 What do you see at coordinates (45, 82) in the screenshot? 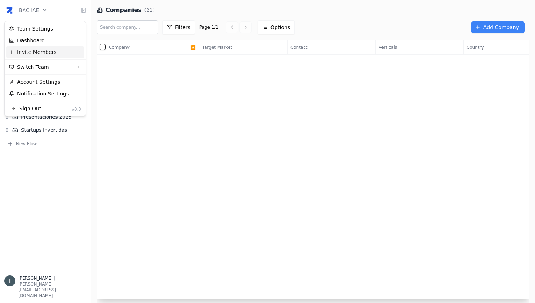
I see `div: Account Settings` at bounding box center [45, 82].